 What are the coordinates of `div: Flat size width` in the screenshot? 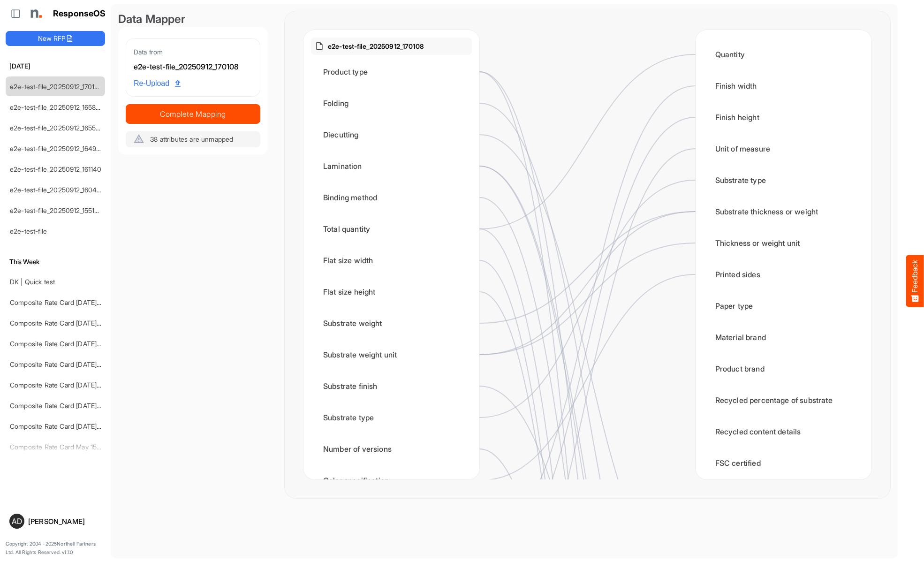 It's located at (391, 260).